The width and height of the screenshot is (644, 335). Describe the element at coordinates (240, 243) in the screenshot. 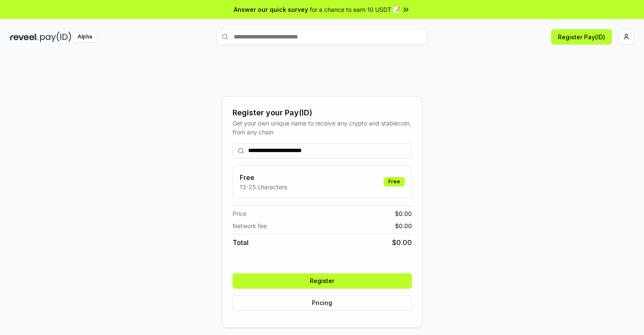

I see `span: Total` at that location.